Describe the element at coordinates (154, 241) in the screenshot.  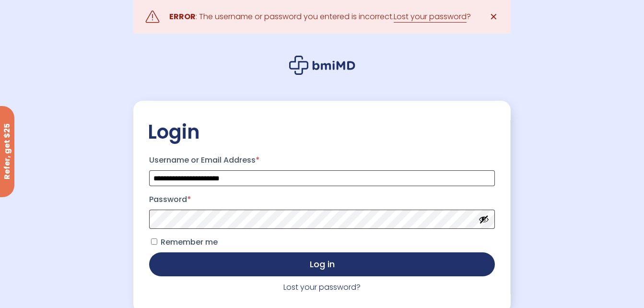
I see `input: Remember me` at that location.